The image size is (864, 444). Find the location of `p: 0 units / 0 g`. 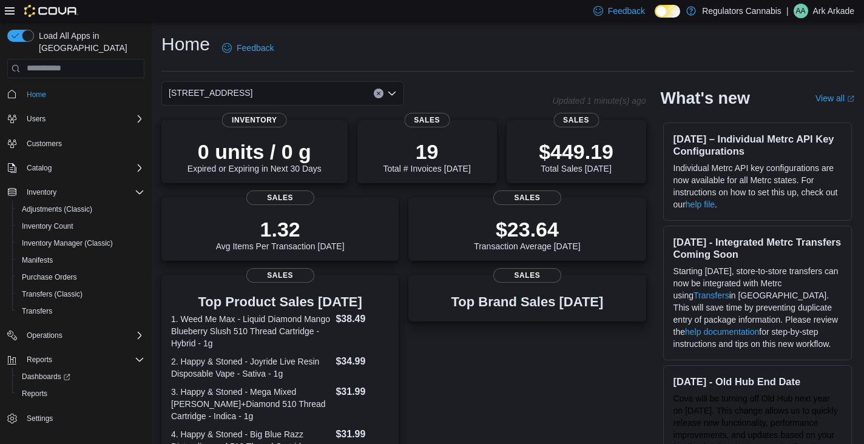

p: 0 units / 0 g is located at coordinates (254, 152).